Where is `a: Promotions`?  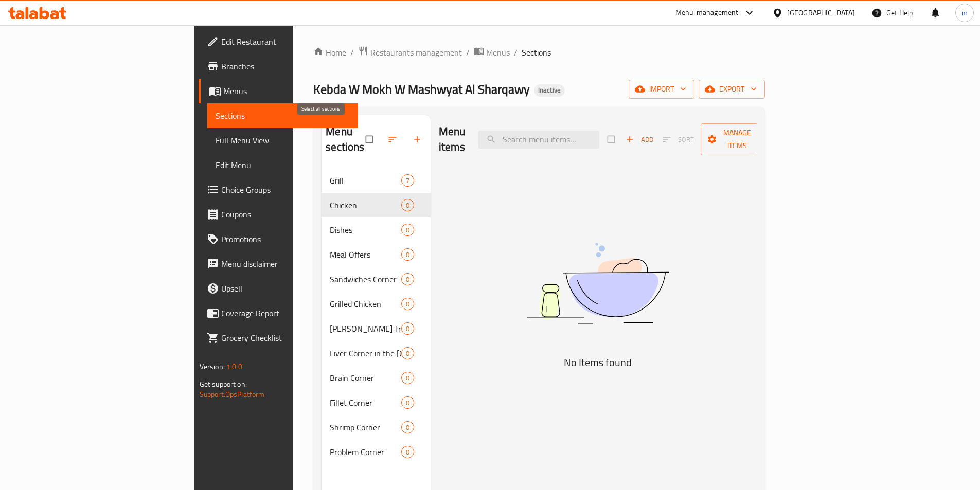 a: Promotions is located at coordinates (278, 239).